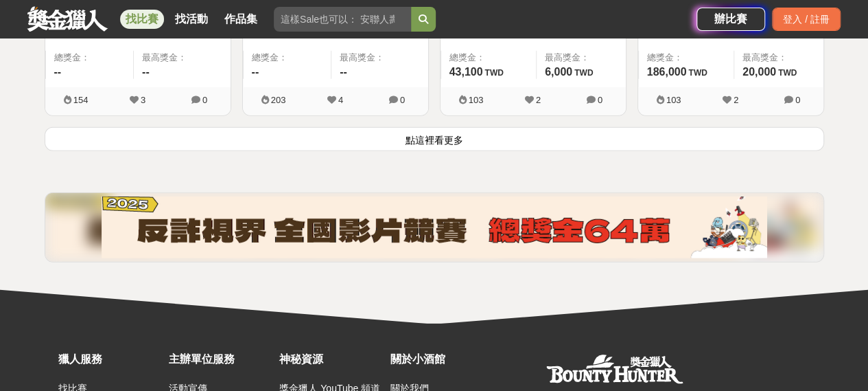  I want to click on span: 20,000, so click(759, 72).